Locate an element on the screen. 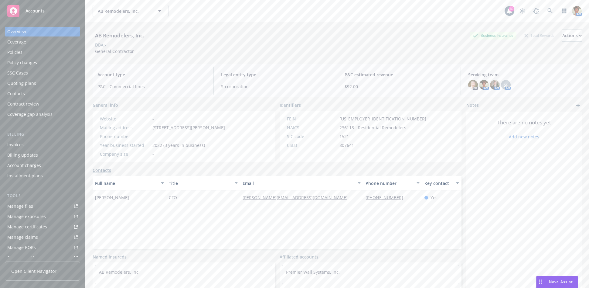 This screenshot has height=288, width=589. span: Servicing team is located at coordinates (523, 74).